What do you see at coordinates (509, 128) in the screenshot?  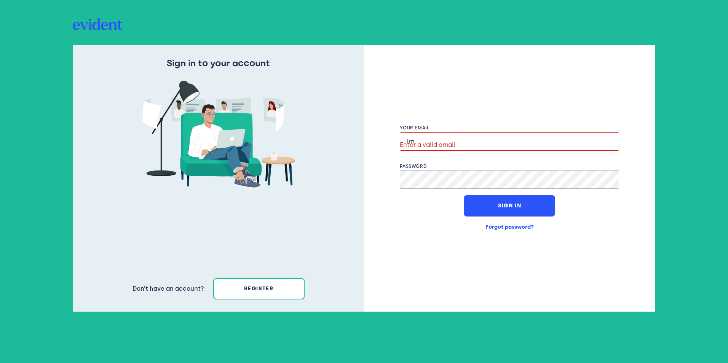 I see `label: Your email` at bounding box center [509, 128].